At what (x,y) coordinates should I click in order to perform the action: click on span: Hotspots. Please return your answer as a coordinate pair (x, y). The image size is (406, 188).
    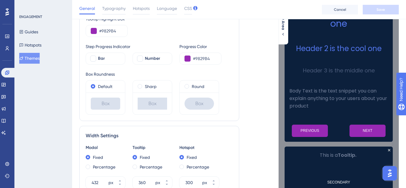
    Looking at the image, I should click on (141, 8).